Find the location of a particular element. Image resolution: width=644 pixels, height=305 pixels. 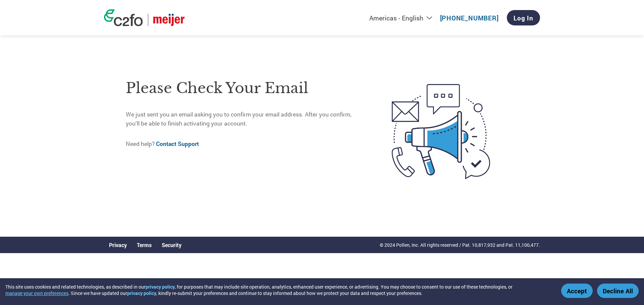

a: Log In is located at coordinates (523, 18).